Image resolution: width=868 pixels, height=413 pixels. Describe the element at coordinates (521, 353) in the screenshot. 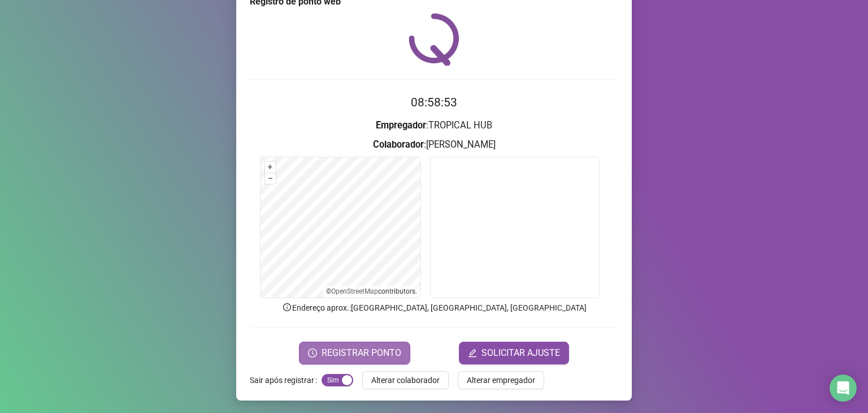

I see `span: SOLICITAR AJUSTE` at that location.